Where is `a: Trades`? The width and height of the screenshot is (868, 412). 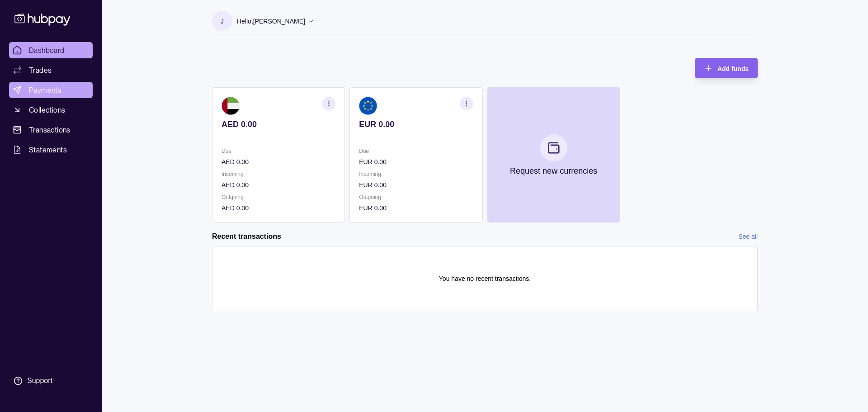 a: Trades is located at coordinates (51, 70).